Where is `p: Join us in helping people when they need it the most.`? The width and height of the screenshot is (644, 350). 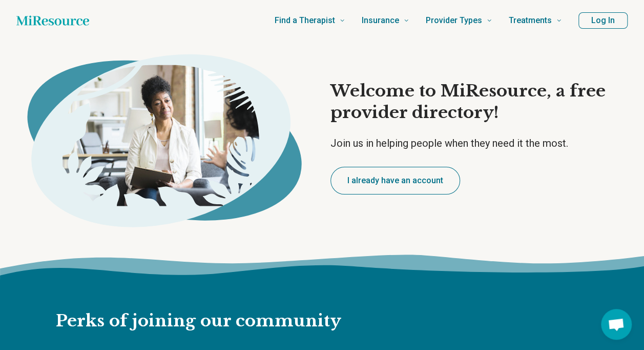
p: Join us in helping people when they need it the most. is located at coordinates (482, 143).